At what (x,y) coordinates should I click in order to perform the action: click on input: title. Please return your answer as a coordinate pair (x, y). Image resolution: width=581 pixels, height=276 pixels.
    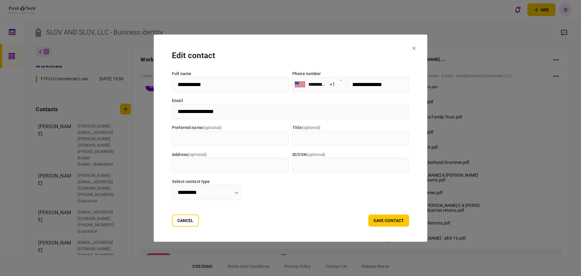
    Looking at the image, I should click on (351, 138).